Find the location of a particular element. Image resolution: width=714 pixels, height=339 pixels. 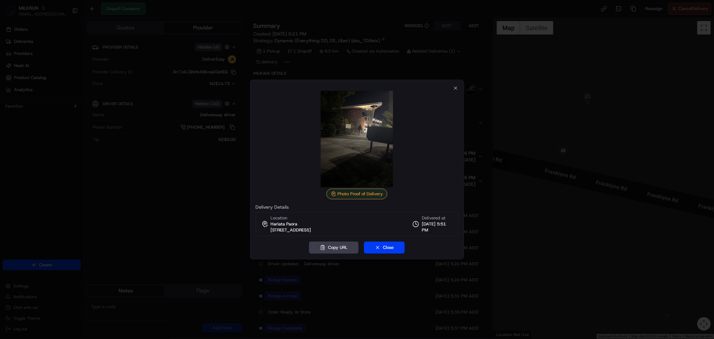

span: Location is located at coordinates (279, 218).